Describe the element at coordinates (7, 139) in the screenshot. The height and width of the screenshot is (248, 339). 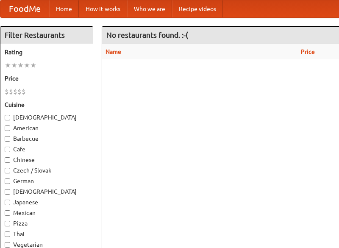
I see `input: Barbecue` at that location.